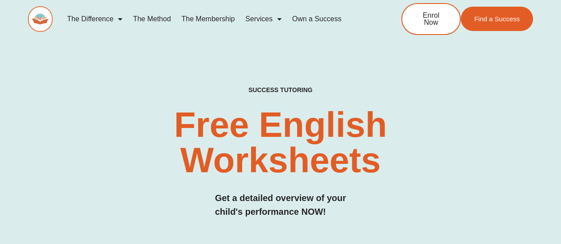  Describe the element at coordinates (431, 19) in the screenshot. I see `span: Enrol Now` at that location.